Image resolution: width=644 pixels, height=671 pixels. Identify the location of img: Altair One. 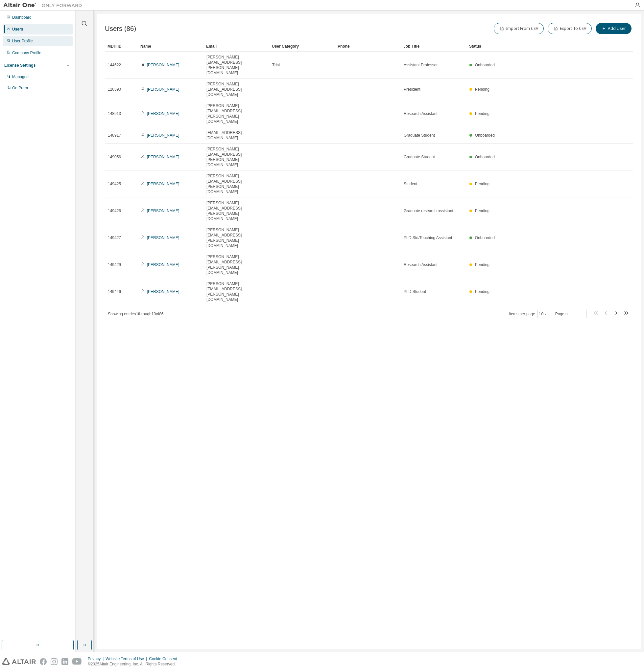
(45, 6).